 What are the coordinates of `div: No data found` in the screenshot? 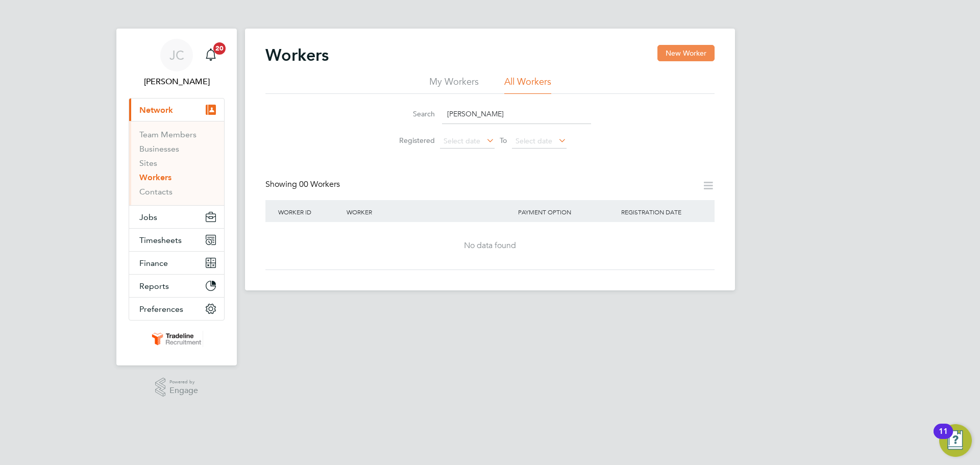 It's located at (490, 246).